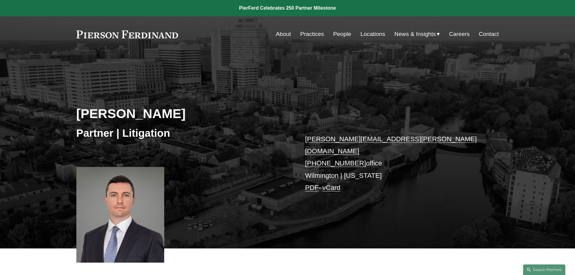 This screenshot has height=275, width=575. Describe the element at coordinates (331, 187) in the screenshot. I see `a: vCard` at that location.